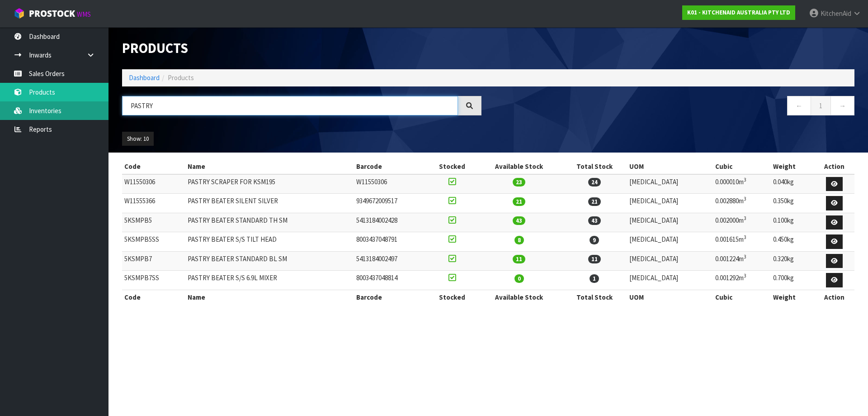 This screenshot has width=868, height=416. What do you see at coordinates (269, 280) in the screenshot?
I see `td: PASTRY BEATER S/S 6.9L MIXER` at bounding box center [269, 280].